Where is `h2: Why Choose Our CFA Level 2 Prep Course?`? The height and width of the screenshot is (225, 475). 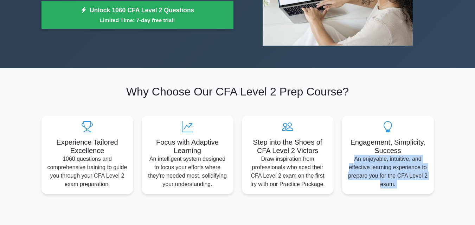 h2: Why Choose Our CFA Level 2 Prep Course? is located at coordinates (238, 92).